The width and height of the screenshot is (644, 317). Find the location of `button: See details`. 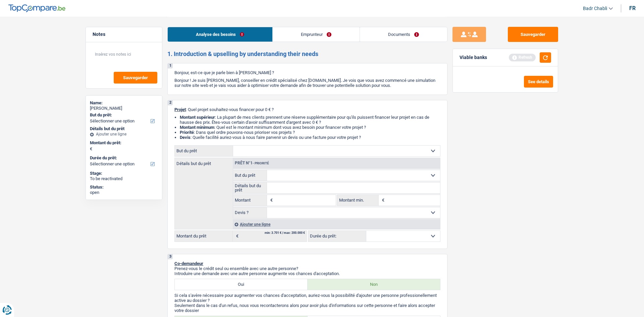

button: See details is located at coordinates (538, 81).